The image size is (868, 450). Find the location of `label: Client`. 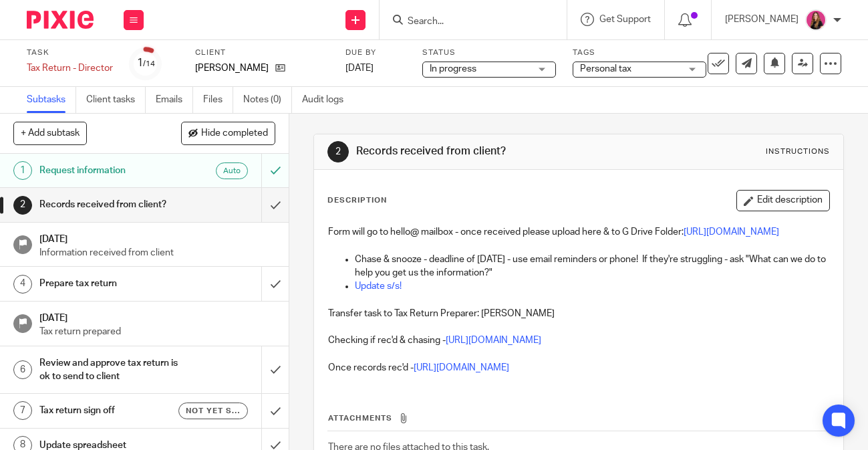

label: Client is located at coordinates (262, 53).